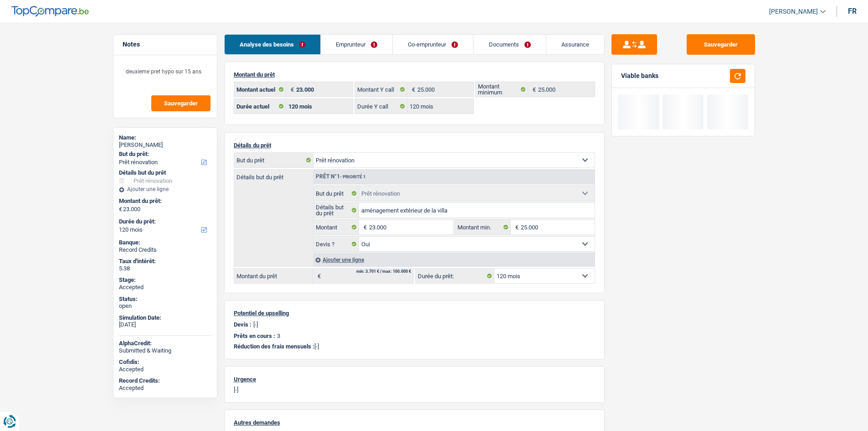  Describe the element at coordinates (165, 306) in the screenshot. I see `div: open` at that location.